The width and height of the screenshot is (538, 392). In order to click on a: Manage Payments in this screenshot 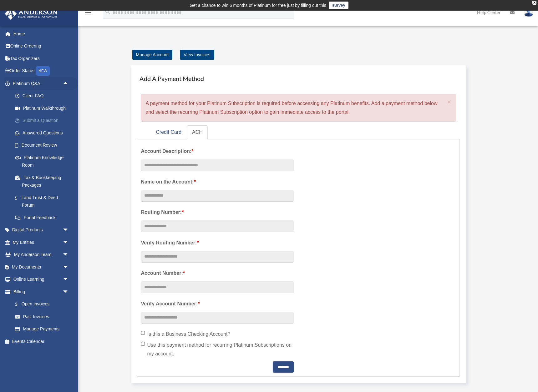, I will do `click(42, 329)`.